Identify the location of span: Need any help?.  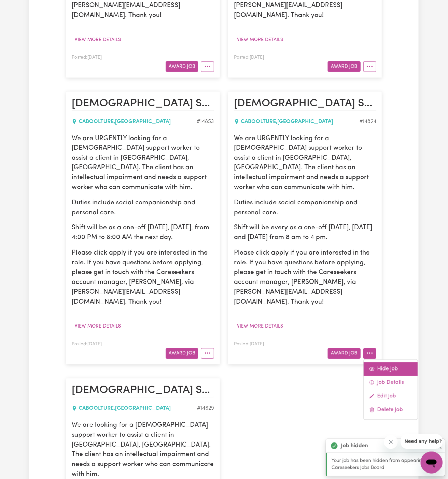
(22, 7).